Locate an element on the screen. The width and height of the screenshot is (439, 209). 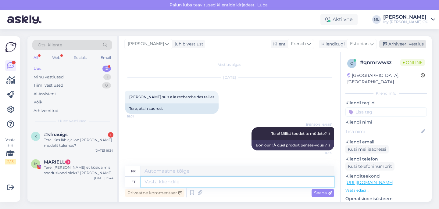
div: Kliendi info is located at coordinates (386, 93).